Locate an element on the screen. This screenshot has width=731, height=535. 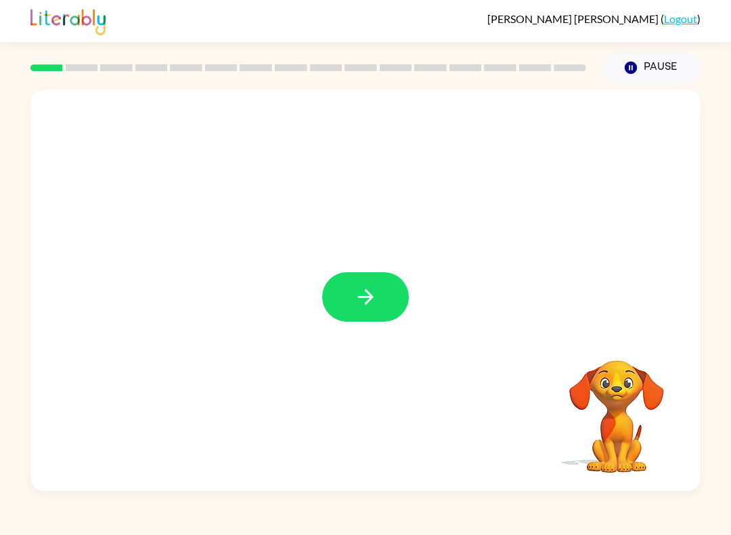
button: Pause is located at coordinates (651, 68).